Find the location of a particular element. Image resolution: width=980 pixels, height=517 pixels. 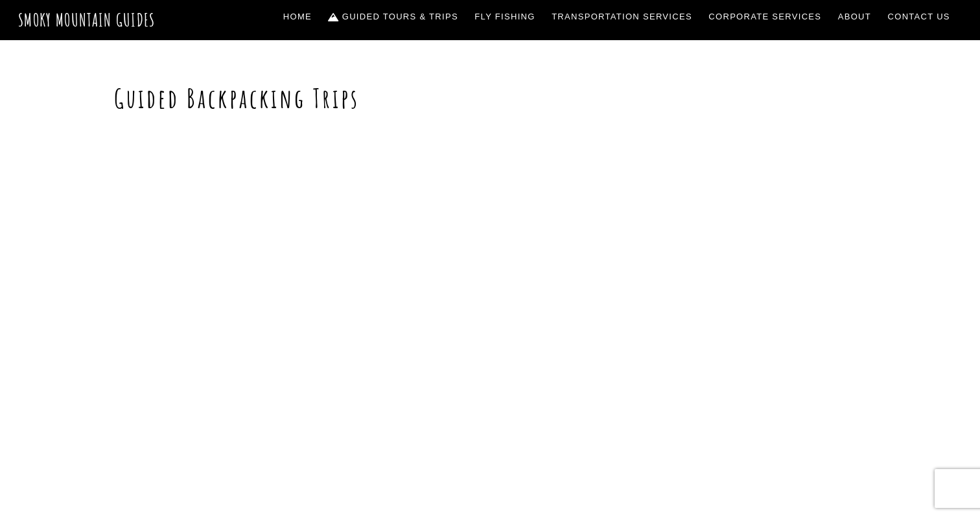

a: Corporate Services is located at coordinates (765, 17).